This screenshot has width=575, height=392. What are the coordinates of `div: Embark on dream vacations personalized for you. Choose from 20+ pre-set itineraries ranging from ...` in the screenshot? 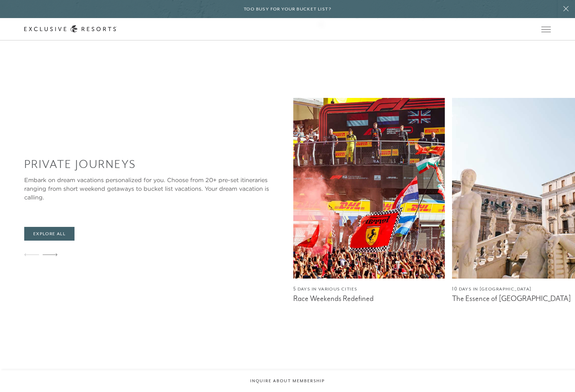 It's located at (155, 189).